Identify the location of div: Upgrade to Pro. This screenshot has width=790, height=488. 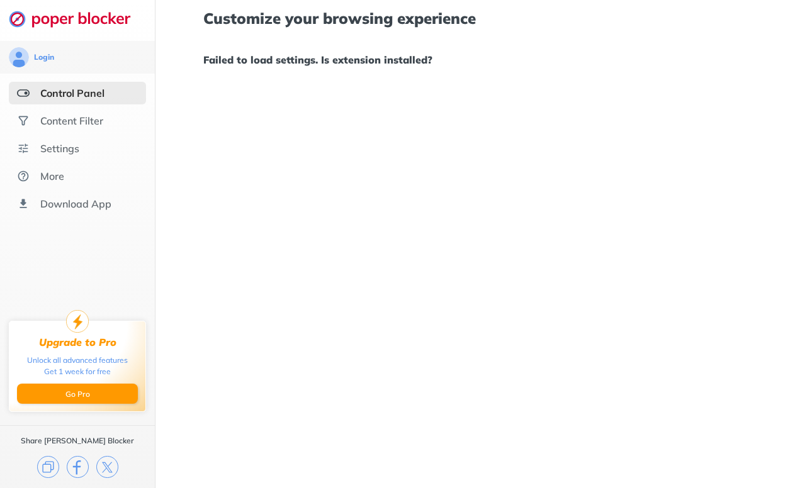
(77, 342).